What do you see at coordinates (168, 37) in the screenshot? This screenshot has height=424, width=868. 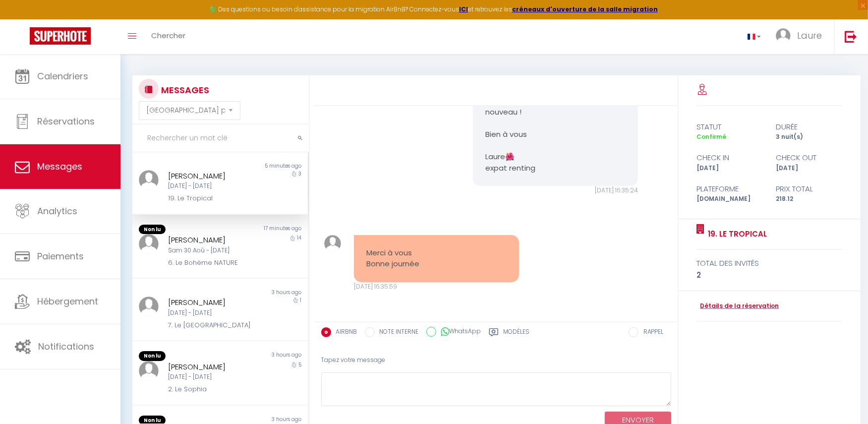 I see `a: Chercher` at bounding box center [168, 37].